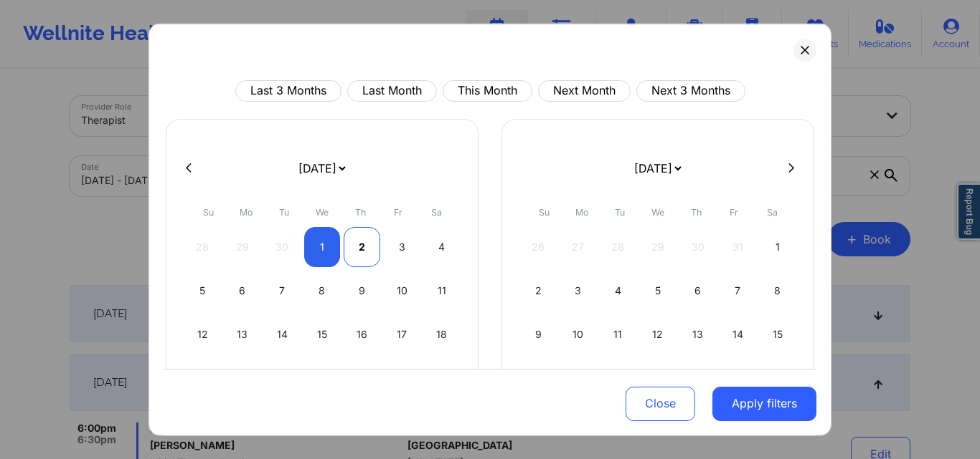 The height and width of the screenshot is (459, 980). What do you see at coordinates (243, 378) in the screenshot?
I see `div: Mon Oct 20 2025` at bounding box center [243, 378].